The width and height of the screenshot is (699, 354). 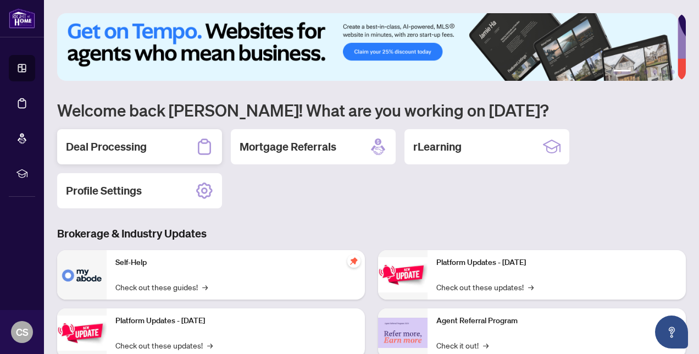 What do you see at coordinates (236, 263) in the screenshot?
I see `p: Self-Help` at bounding box center [236, 263].